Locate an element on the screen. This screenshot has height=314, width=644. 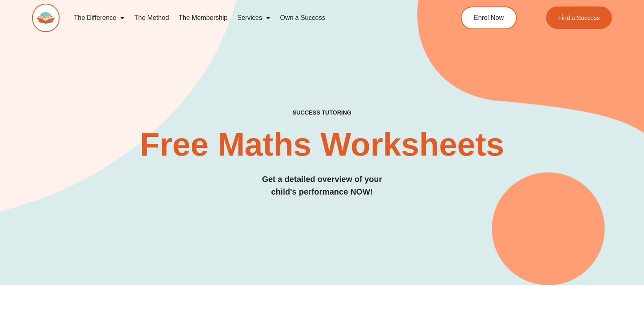
a: The Difference is located at coordinates (99, 18).